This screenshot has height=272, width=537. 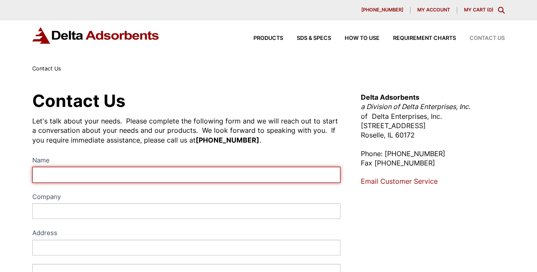 I want to click on label: Name, so click(x=186, y=161).